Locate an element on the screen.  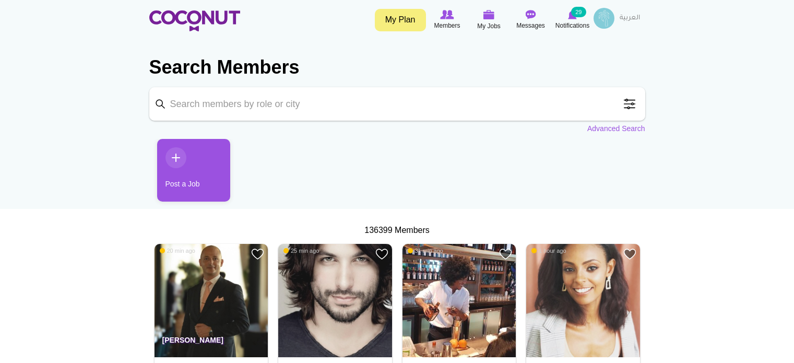
h2: Search Members is located at coordinates (397, 67).